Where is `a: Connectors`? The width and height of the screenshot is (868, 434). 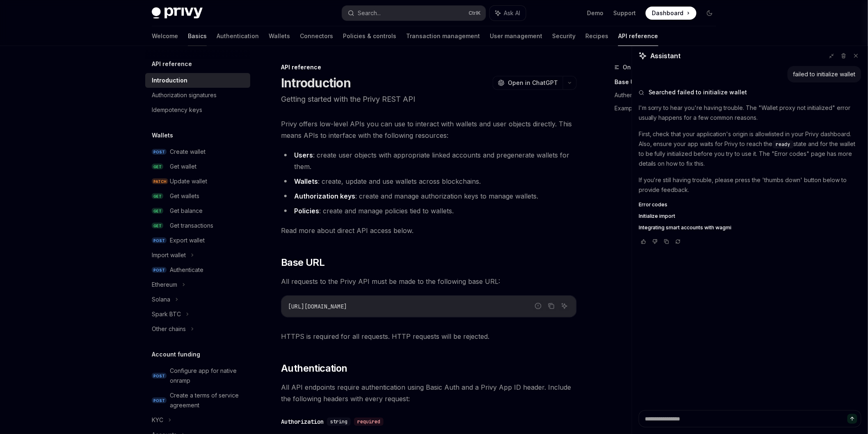 a: Connectors is located at coordinates (316, 36).